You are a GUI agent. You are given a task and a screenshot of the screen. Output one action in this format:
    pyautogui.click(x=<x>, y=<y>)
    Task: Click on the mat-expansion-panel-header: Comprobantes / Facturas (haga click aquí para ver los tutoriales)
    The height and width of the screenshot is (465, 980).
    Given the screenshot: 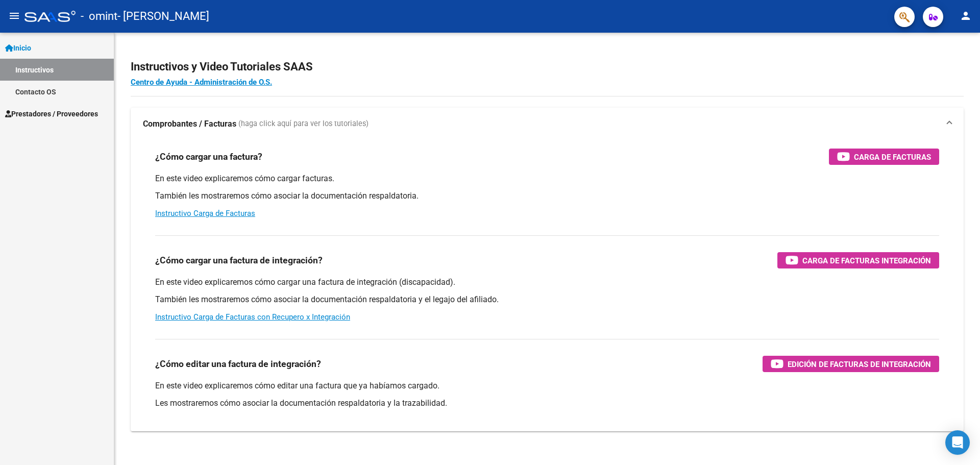 What is the action you would take?
    pyautogui.click(x=547, y=124)
    